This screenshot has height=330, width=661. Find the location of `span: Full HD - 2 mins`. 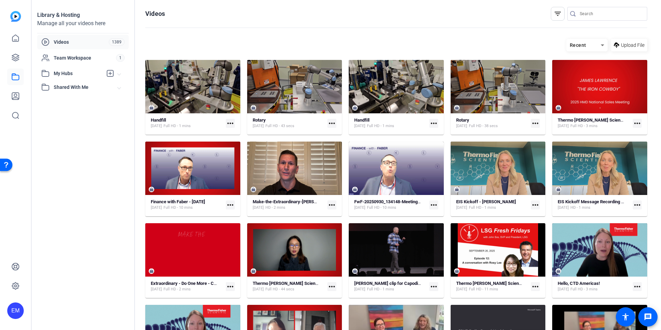

span: Full HD - 2 mins is located at coordinates (177, 289).